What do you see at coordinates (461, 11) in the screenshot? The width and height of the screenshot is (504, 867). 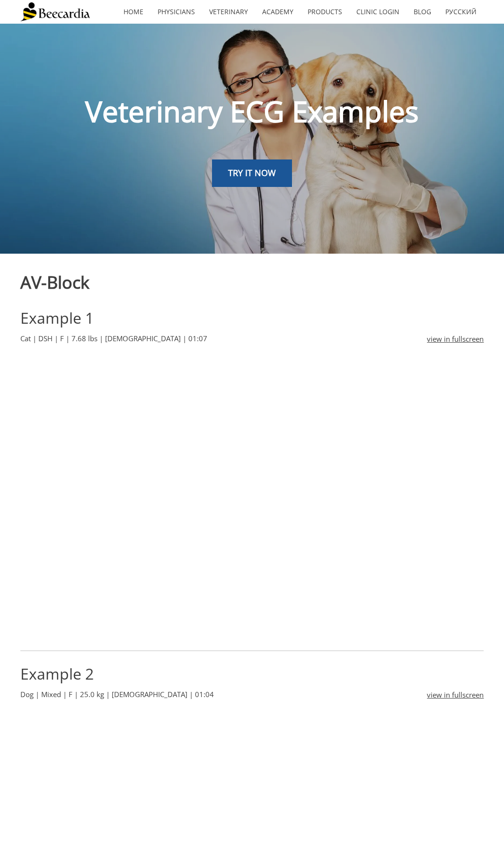 I see `a: Русский` at bounding box center [461, 11].